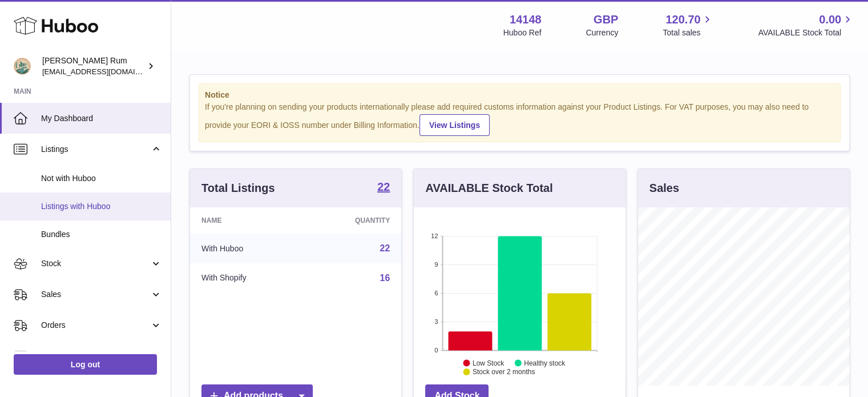  Describe the element at coordinates (688, 25) in the screenshot. I see `a: 120.70 Total sales` at that location.